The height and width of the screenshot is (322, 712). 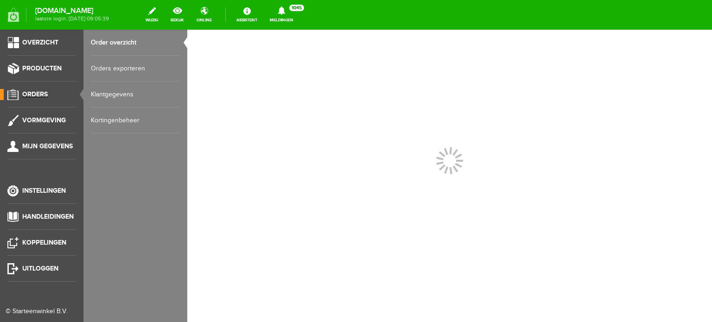 I want to click on a: Meldingen1045, so click(x=281, y=15).